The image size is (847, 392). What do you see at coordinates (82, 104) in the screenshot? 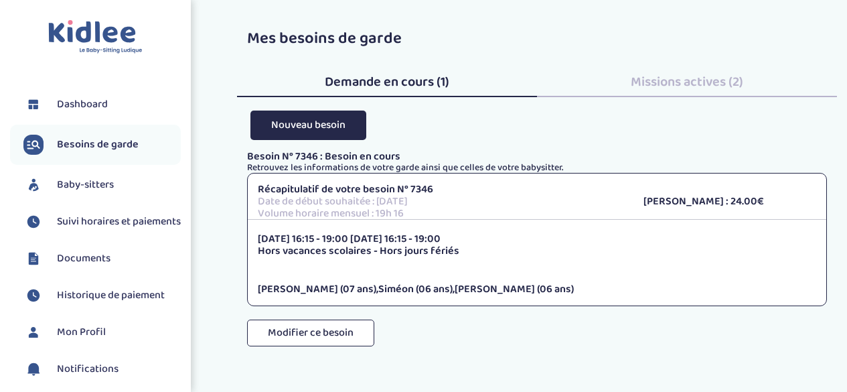
I see `span: Dashboard` at bounding box center [82, 104].